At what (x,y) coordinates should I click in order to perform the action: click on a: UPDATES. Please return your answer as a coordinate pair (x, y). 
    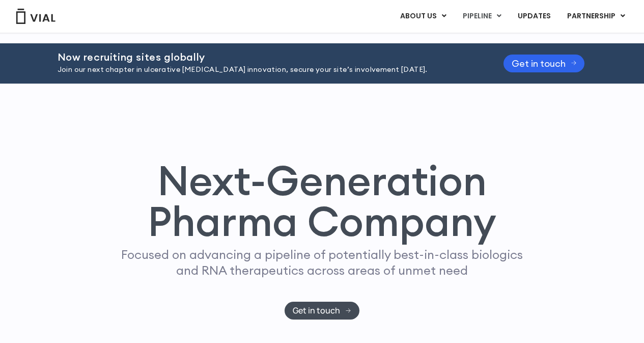
    Looking at the image, I should click on (534, 16).